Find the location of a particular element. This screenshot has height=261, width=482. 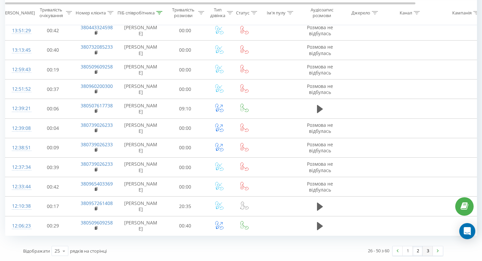

div: Аудіозапис розмови is located at coordinates (322, 13).